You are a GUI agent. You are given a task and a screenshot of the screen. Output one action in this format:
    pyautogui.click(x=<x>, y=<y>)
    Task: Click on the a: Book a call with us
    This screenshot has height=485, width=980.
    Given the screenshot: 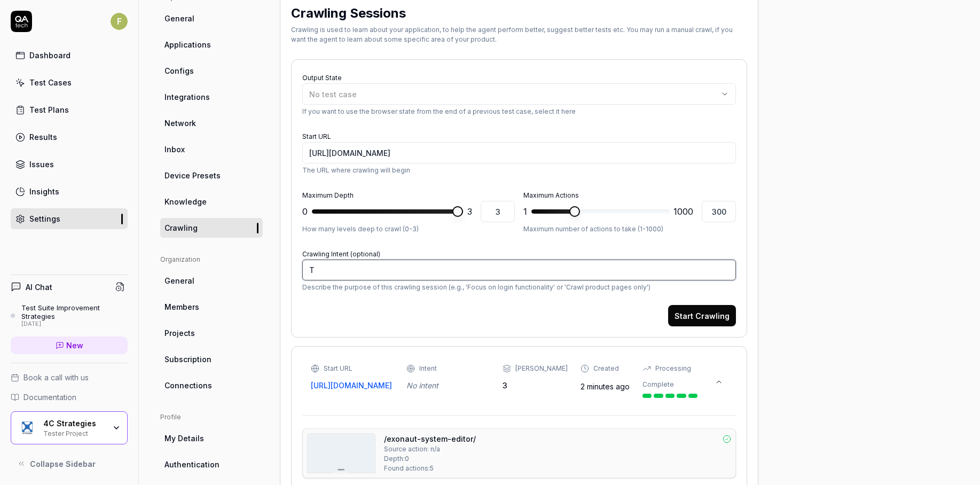 What is the action you would take?
    pyautogui.click(x=69, y=377)
    